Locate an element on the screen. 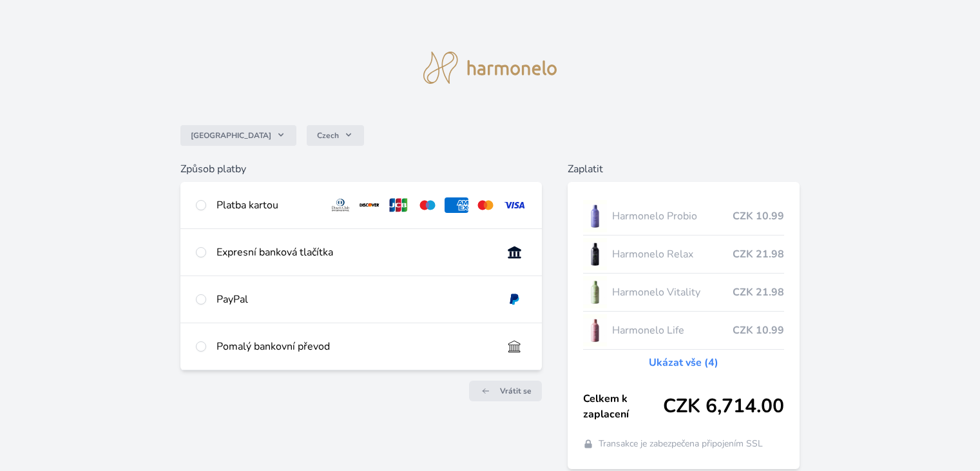 Image resolution: width=980 pixels, height=471 pixels. span: Harmonelo Relax is located at coordinates (672, 254).